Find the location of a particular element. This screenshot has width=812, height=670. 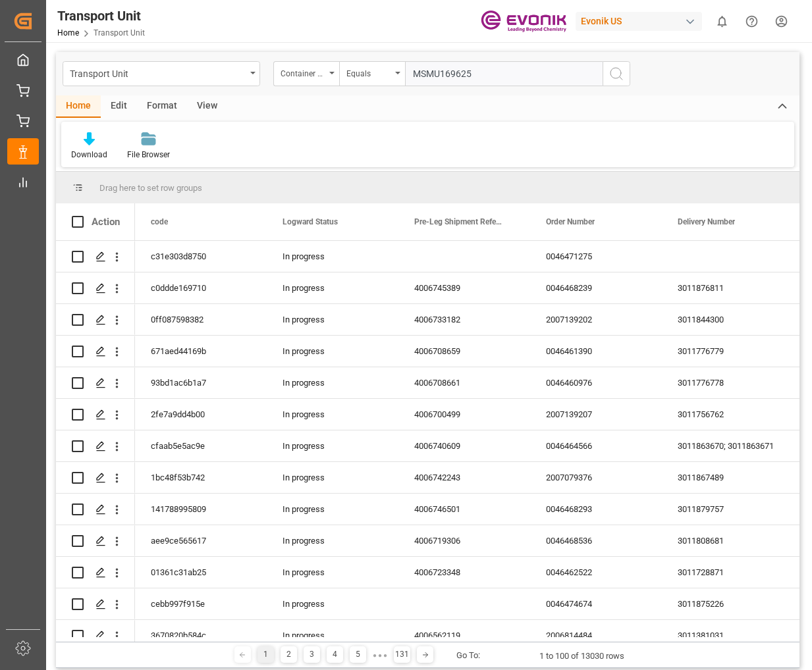

div: 4 is located at coordinates (334, 654).